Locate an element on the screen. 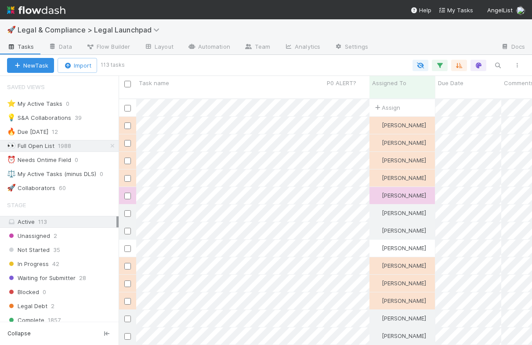  input: Toggle All Rows Selected is located at coordinates (127, 84).